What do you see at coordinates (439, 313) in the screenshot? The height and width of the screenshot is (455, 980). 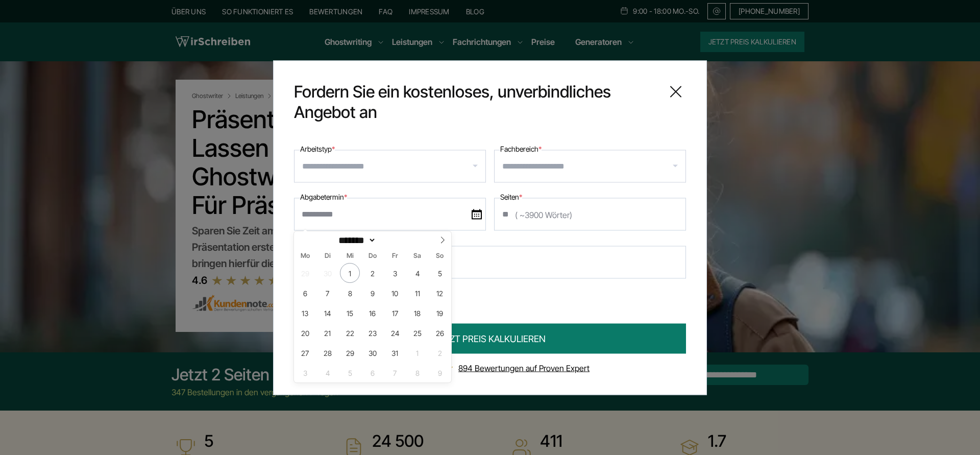 I see `span: Oktober 19, 2025` at bounding box center [439, 313].